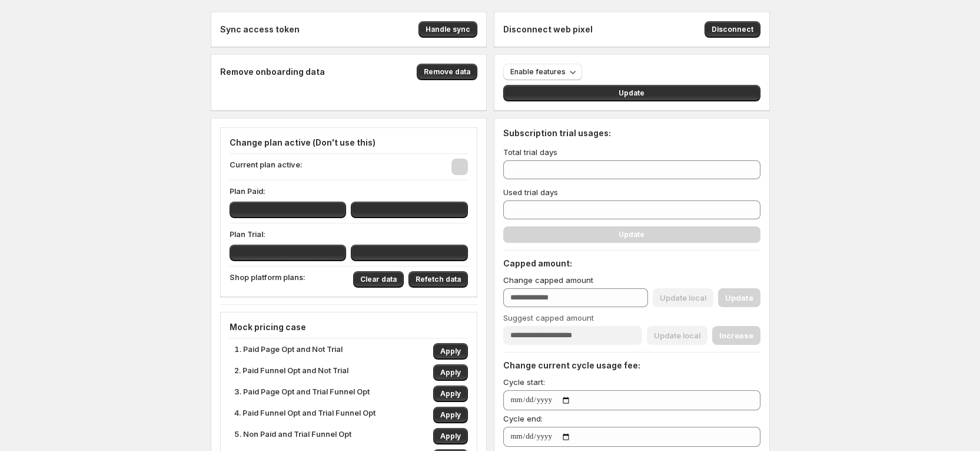 The width and height of the screenshot is (980, 451). What do you see at coordinates (632, 263) in the screenshot?
I see `h4: Capped amount:` at bounding box center [632, 263].